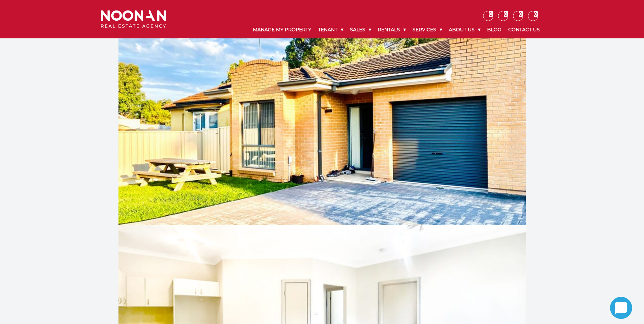 The image size is (644, 324). I want to click on a: Services, so click(427, 30).